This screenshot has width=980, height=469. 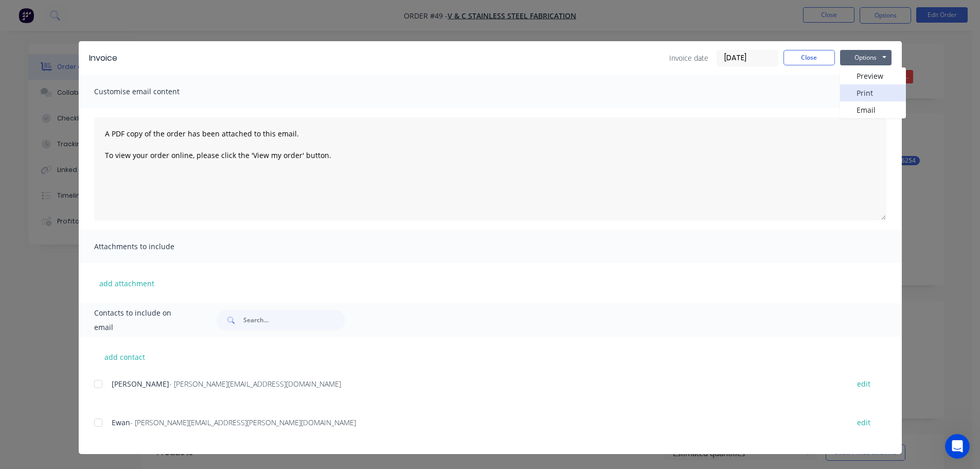 I want to click on input: Search..., so click(x=294, y=320).